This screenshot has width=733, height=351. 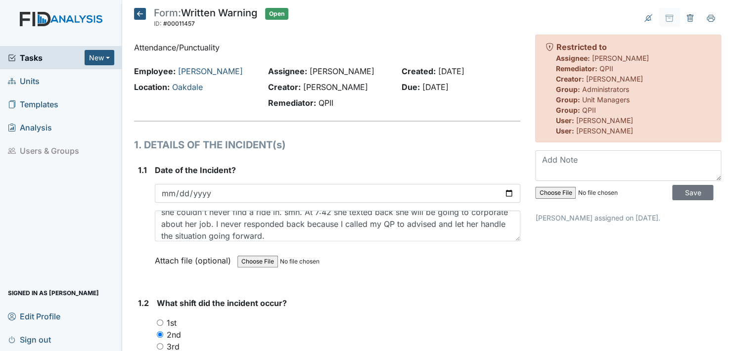 What do you see at coordinates (179, 23) in the screenshot?
I see `span: #00011457` at bounding box center [179, 23].